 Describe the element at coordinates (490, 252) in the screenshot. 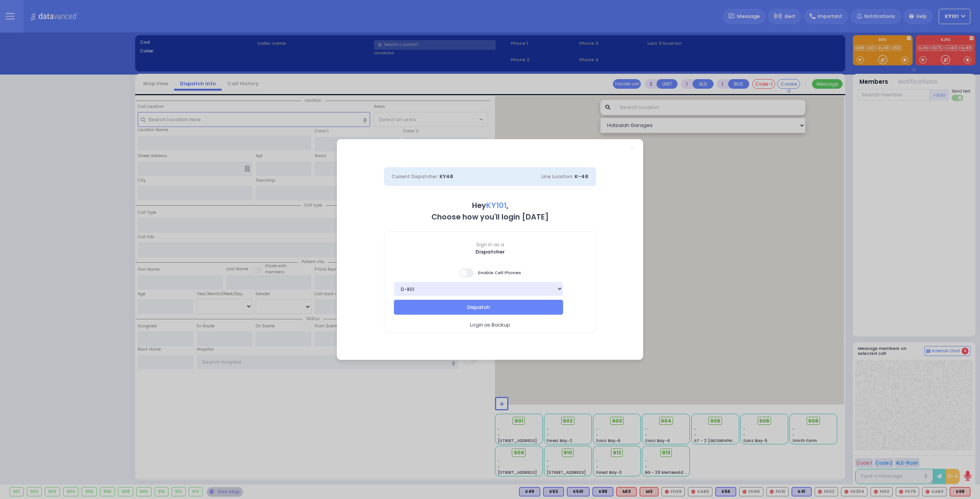

I see `b: Dispatcher` at that location.